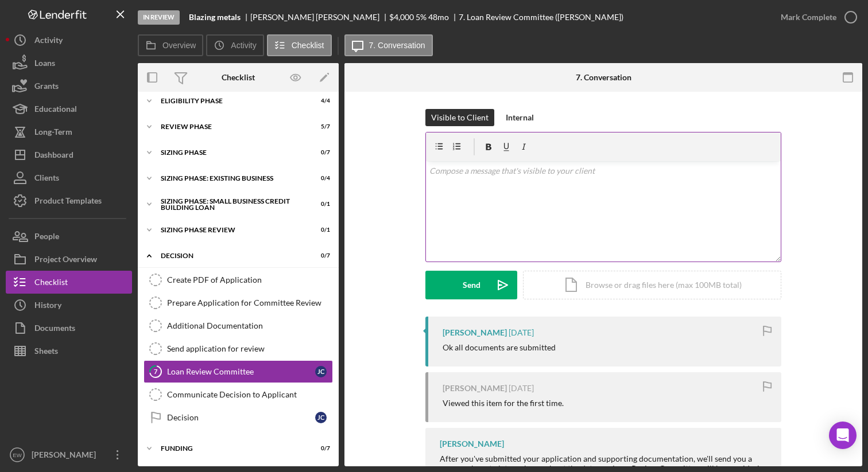 Image resolution: width=868 pixels, height=472 pixels. I want to click on a: Checklist, so click(69, 282).